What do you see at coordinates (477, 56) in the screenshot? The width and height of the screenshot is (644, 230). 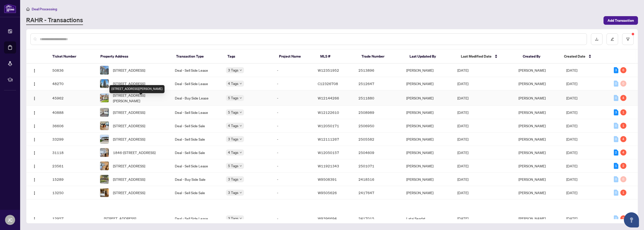 I see `span: Last Modified Date` at bounding box center [477, 56].